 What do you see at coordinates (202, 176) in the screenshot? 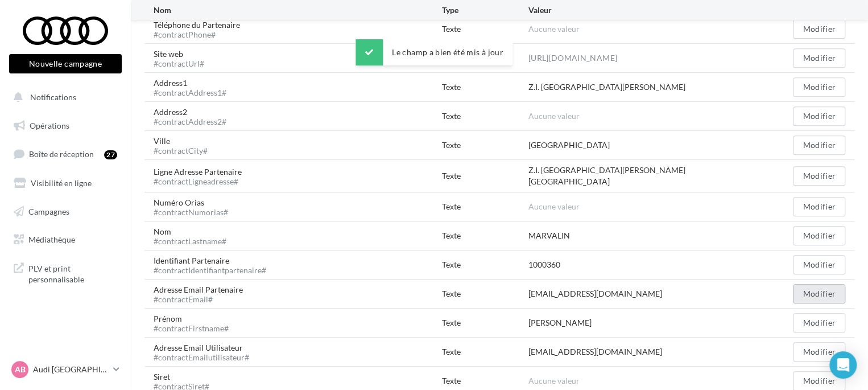
I see `div: Ligne Adresse Partenaire` at bounding box center [202, 176].